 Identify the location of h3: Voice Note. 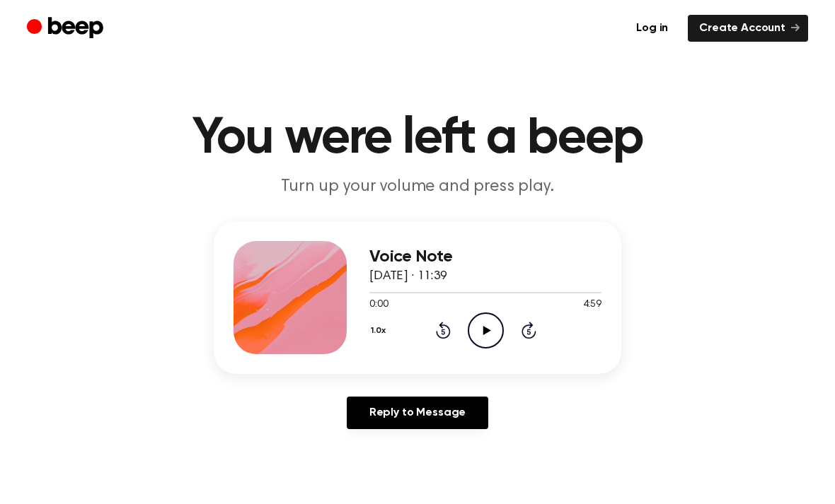
(486, 257).